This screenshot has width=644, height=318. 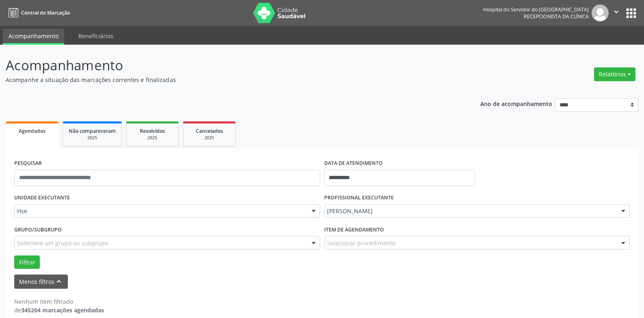 What do you see at coordinates (63, 243) in the screenshot?
I see `span: Selecione um grupo ou subgrupo` at bounding box center [63, 243].